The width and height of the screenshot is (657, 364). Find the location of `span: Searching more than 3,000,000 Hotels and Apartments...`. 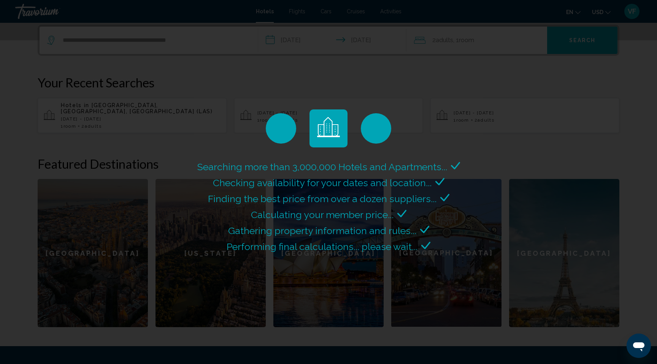

span: Searching more than 3,000,000 Hotels and Apartments... is located at coordinates (322, 167).